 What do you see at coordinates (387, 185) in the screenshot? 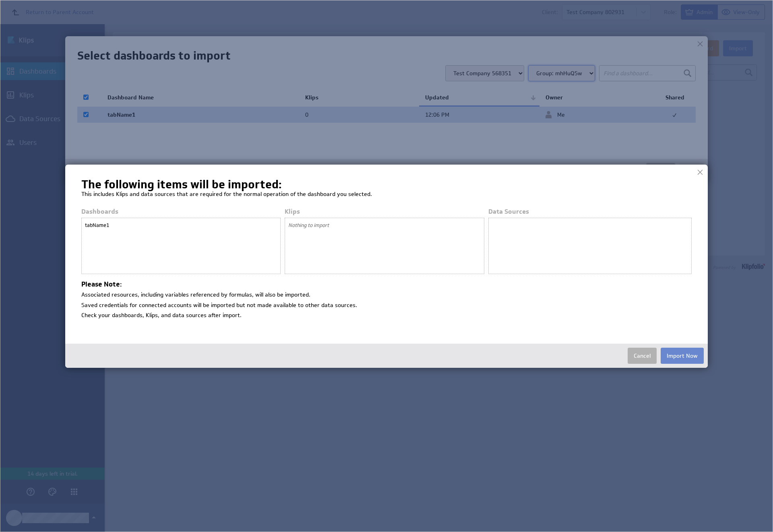
I see `h1: The following items will be imported:` at bounding box center [387, 185].